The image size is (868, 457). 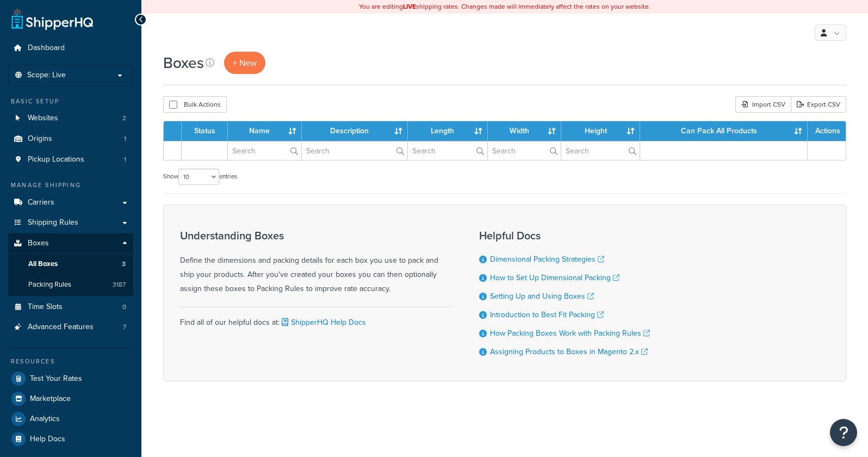 I want to click on a: Boxes, so click(x=71, y=243).